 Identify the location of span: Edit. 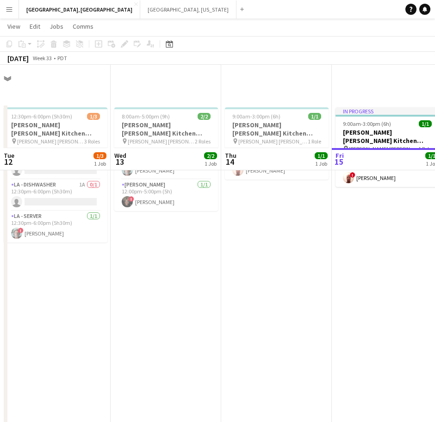
(35, 26).